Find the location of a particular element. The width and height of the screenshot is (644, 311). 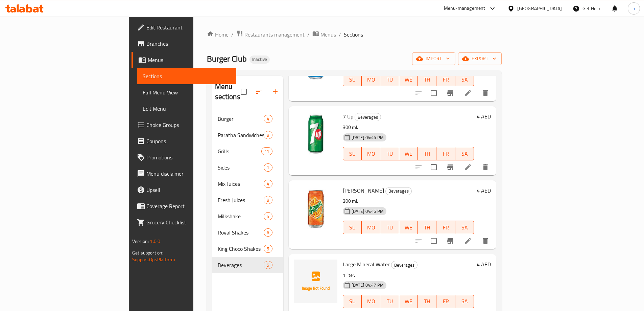

span: Branches is located at coordinates (189, 43).